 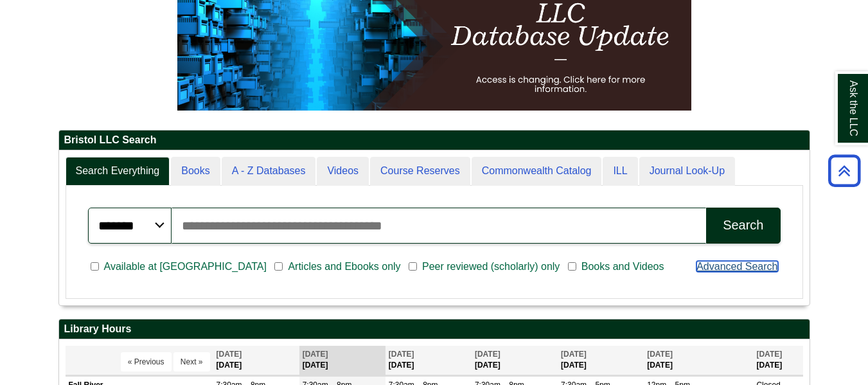 What do you see at coordinates (344, 267) in the screenshot?
I see `span: Articles and Ebooks only` at bounding box center [344, 267].